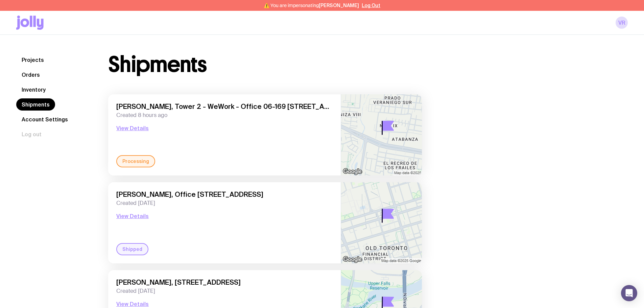  What do you see at coordinates (311, 6) in the screenshot?
I see `span: ⚠️ You are impersonating` at bounding box center [311, 6].